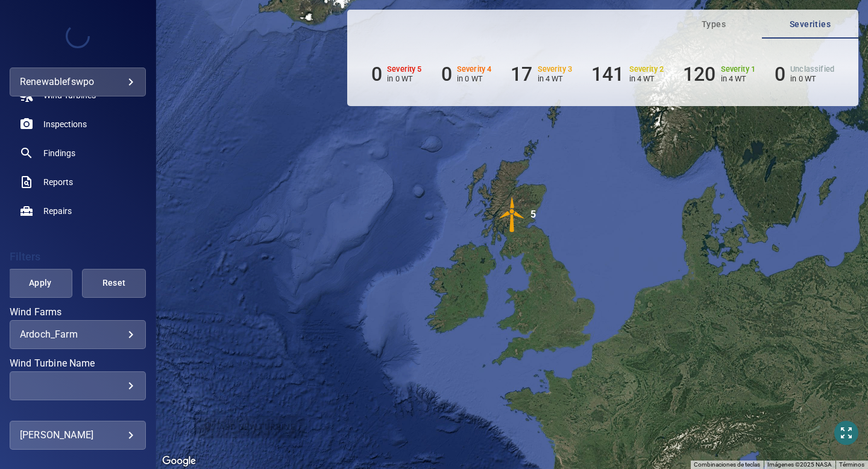  I want to click on h6: 17, so click(522, 74).